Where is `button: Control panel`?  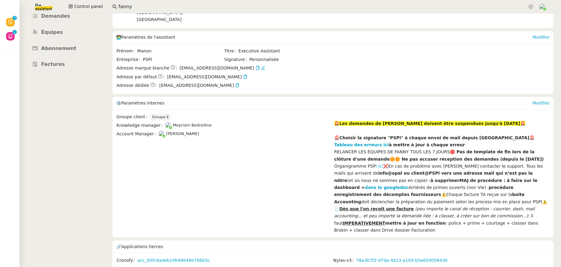 button: Control panel is located at coordinates (86, 7).